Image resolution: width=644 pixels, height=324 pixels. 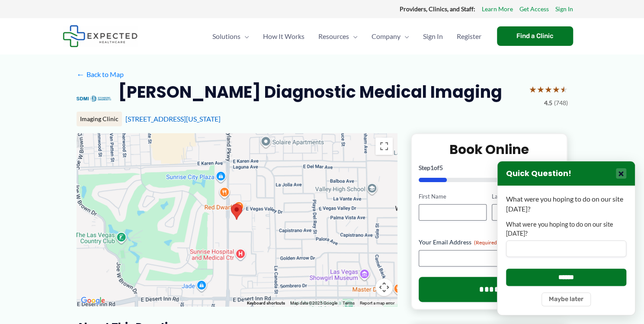 What do you see at coordinates (348, 303) in the screenshot?
I see `a: Terms (opens in new tab)` at bounding box center [348, 303].